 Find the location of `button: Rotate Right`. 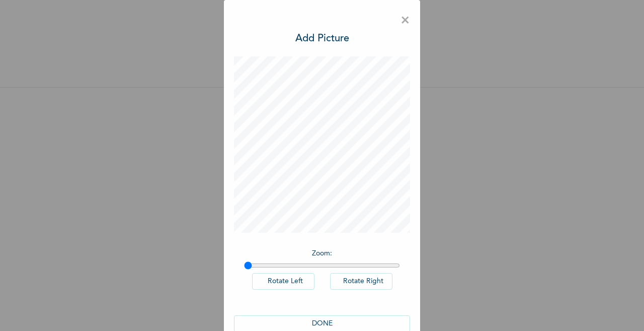

button: Rotate Right is located at coordinates (361, 281).